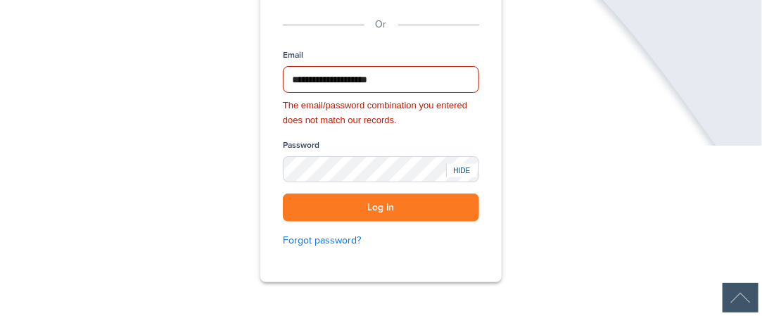 This screenshot has height=316, width=762. Describe the element at coordinates (381, 113) in the screenshot. I see `div: The email/password combination you entered does not match our records.` at that location.